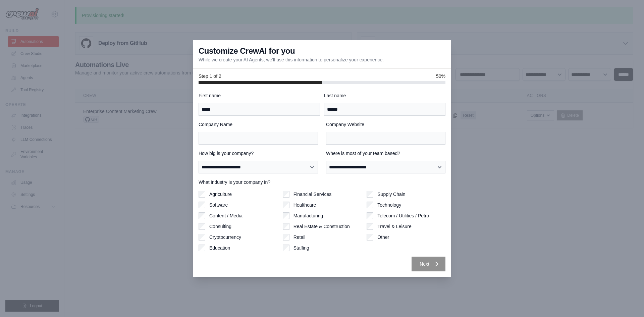 The height and width of the screenshot is (317, 644). Describe the element at coordinates (258, 153) in the screenshot. I see `label: How big is your company?` at that location.